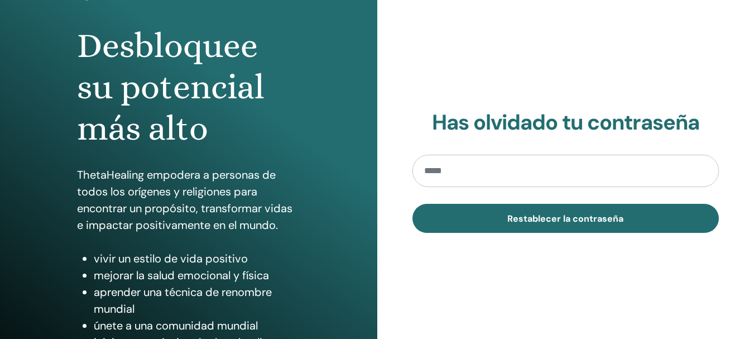  Describe the element at coordinates (197, 258) in the screenshot. I see `li: vivir un estilo de vida positivo` at that location.